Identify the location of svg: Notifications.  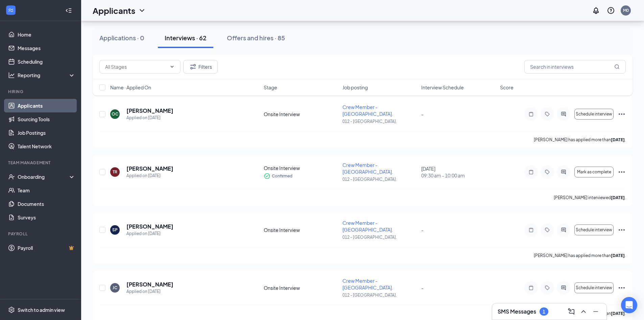
(596, 11).